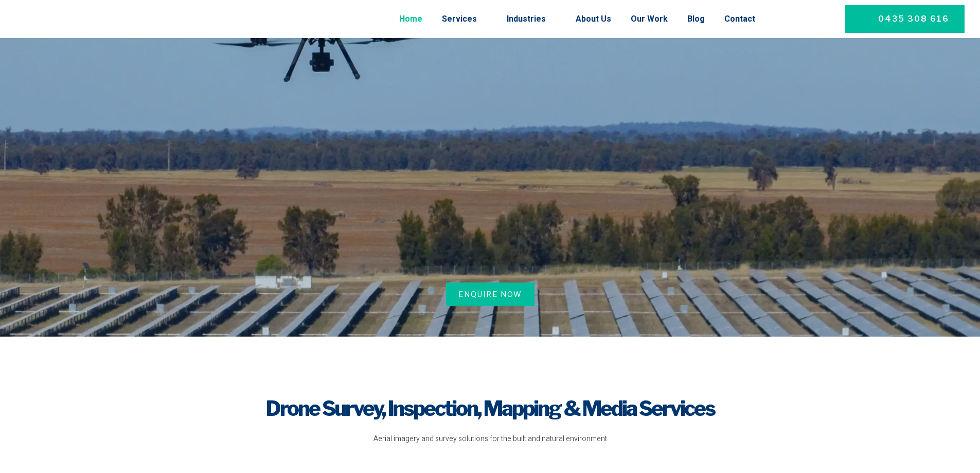 The width and height of the screenshot is (980, 473). Describe the element at coordinates (490, 439) in the screenshot. I see `p: Aerial imagery and survey solutions for the built and natural environment` at that location.